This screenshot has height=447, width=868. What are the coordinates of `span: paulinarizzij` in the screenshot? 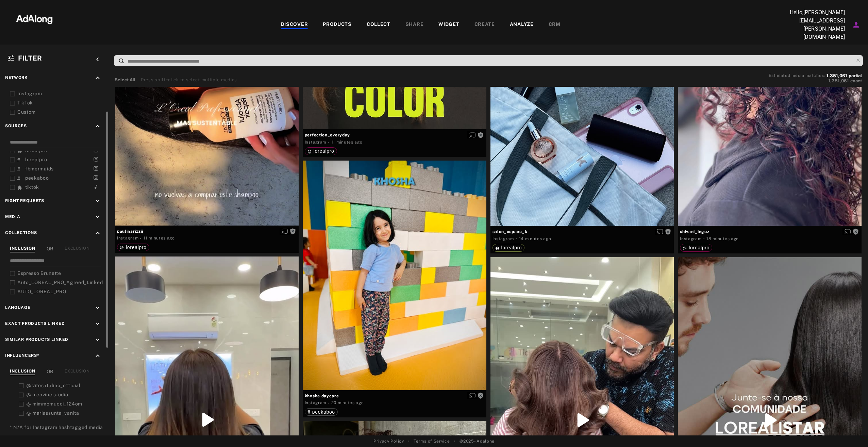 It's located at (207, 232).